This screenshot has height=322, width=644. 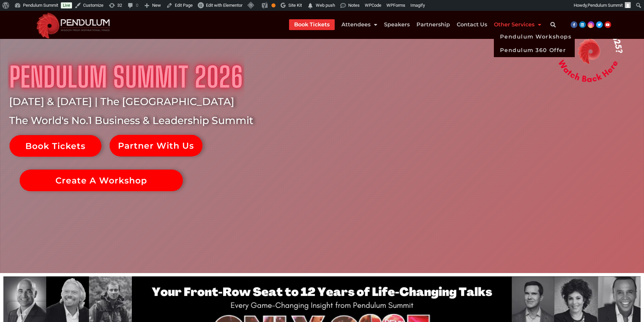 I want to click on a: Create A Workshop, so click(x=101, y=181).